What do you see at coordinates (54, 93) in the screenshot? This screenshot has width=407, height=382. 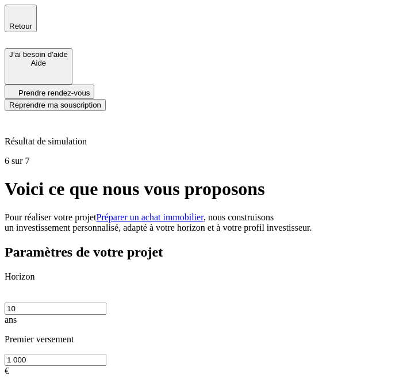 I see `span: Prendre rendez-vous` at bounding box center [54, 93].